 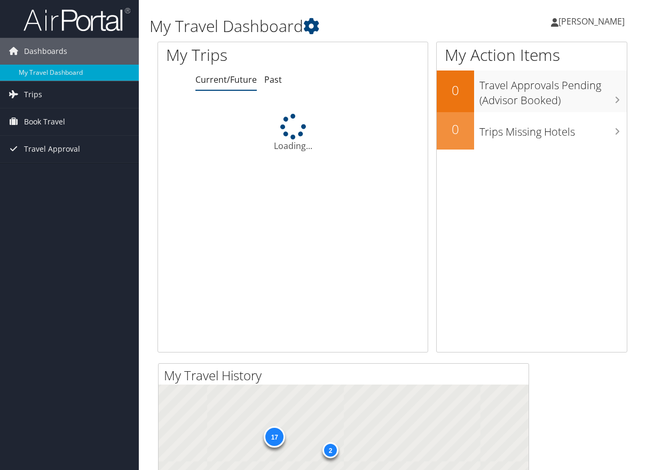 I want to click on span: Trips, so click(x=33, y=94).